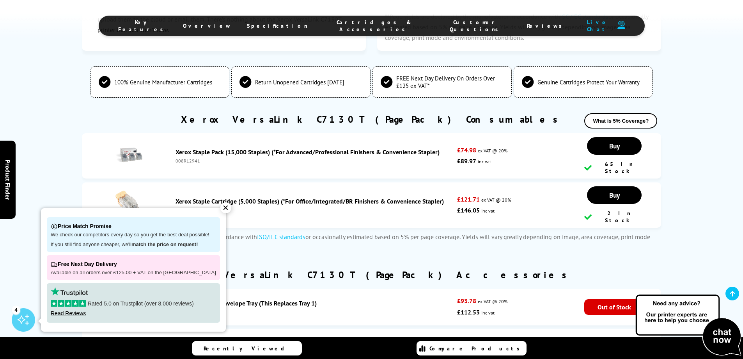 This screenshot has width=743, height=359. I want to click on span: Overview, so click(207, 26).